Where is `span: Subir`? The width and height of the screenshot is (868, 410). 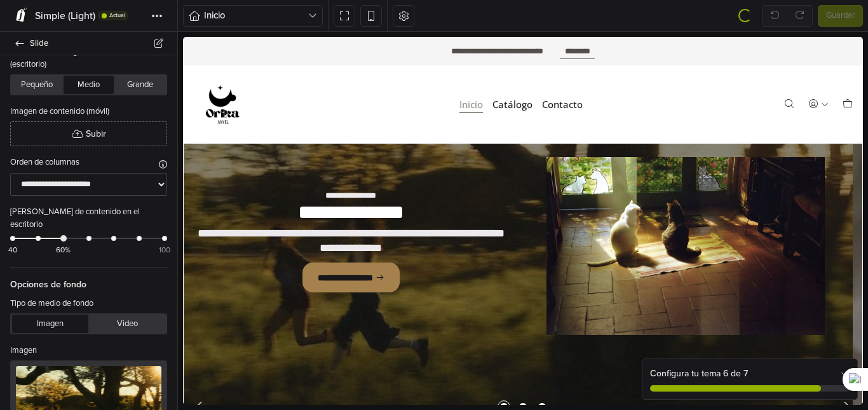 span: Subir is located at coordinates (96, 133).